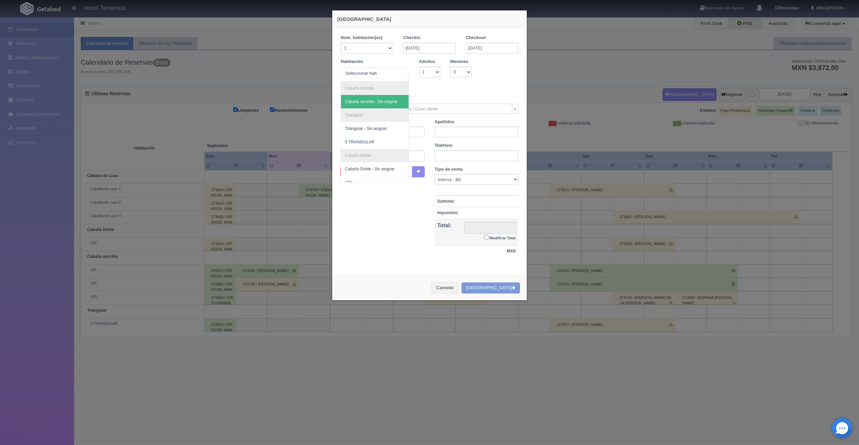 This screenshot has width=859, height=445. Describe the element at coordinates (371, 102) in the screenshot. I see `span: Cabaña sencilla - Sin asignar` at that location.